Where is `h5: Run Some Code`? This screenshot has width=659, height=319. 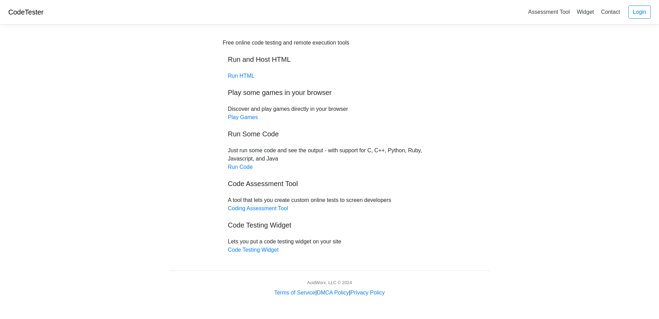 h5: Run Some Code is located at coordinates (330, 134).